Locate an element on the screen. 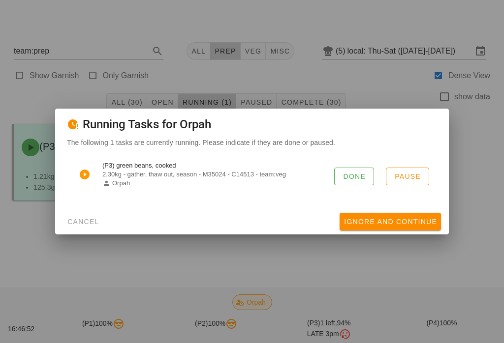 The width and height of the screenshot is (504, 343). button: Cancel is located at coordinates (83, 222).